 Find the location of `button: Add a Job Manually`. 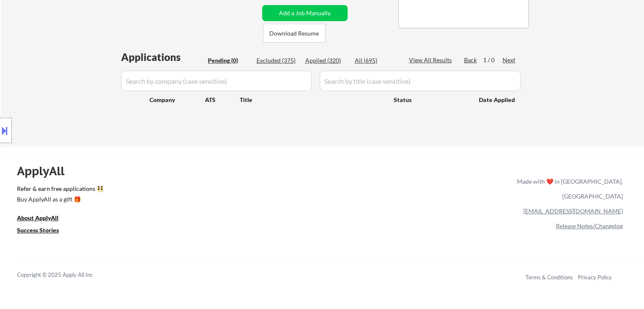

button: Add a Job Manually is located at coordinates (305, 13).